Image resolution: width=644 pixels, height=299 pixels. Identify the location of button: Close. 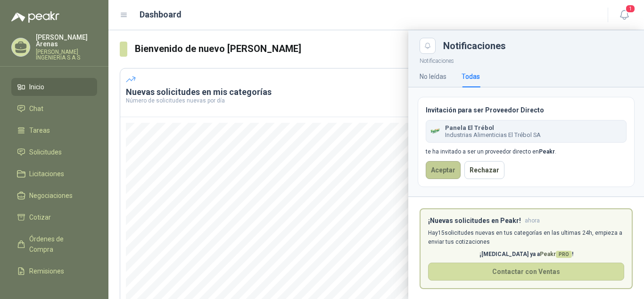
(428, 46).